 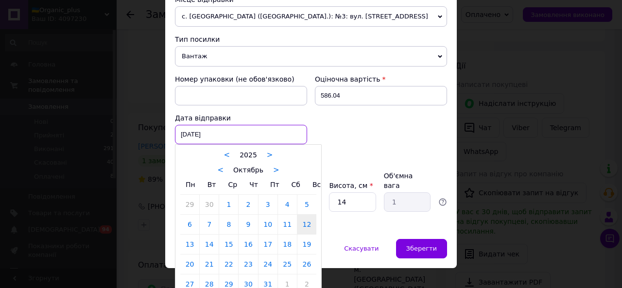 What do you see at coordinates (316, 185) in the screenshot?
I see `span: Вс` at bounding box center [316, 185].